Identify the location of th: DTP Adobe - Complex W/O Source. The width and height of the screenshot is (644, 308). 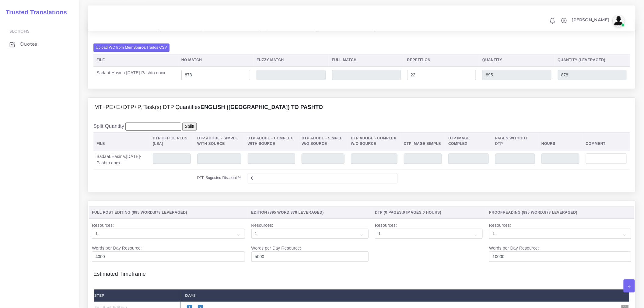
(374, 141).